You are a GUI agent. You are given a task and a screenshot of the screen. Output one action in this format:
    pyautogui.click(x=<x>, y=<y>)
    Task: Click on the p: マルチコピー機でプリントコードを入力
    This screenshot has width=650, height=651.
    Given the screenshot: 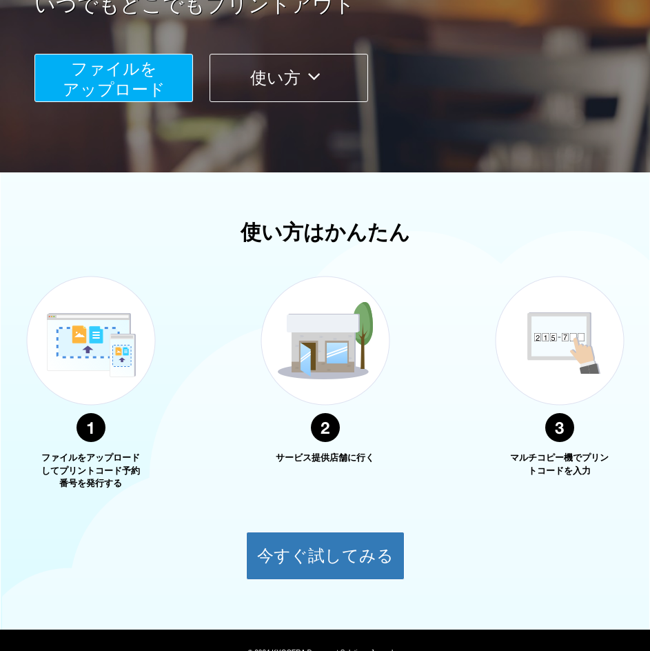 What is the action you would take?
    pyautogui.click(x=560, y=464)
    